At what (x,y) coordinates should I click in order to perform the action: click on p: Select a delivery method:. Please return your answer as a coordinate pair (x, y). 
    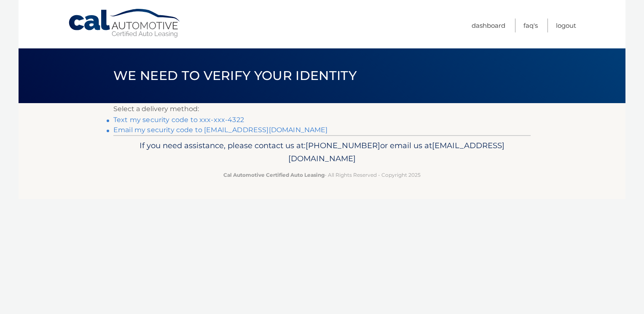
    Looking at the image, I should click on (322, 109).